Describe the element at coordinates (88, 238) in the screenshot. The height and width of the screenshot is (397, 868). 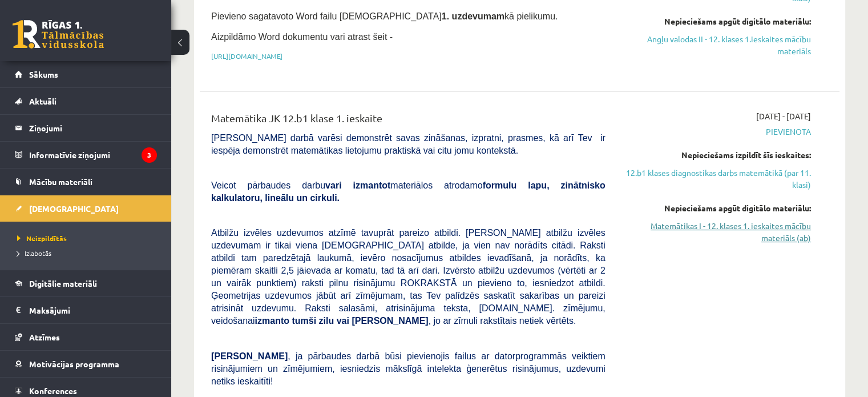
I see `a: Neizpildītās` at that location.